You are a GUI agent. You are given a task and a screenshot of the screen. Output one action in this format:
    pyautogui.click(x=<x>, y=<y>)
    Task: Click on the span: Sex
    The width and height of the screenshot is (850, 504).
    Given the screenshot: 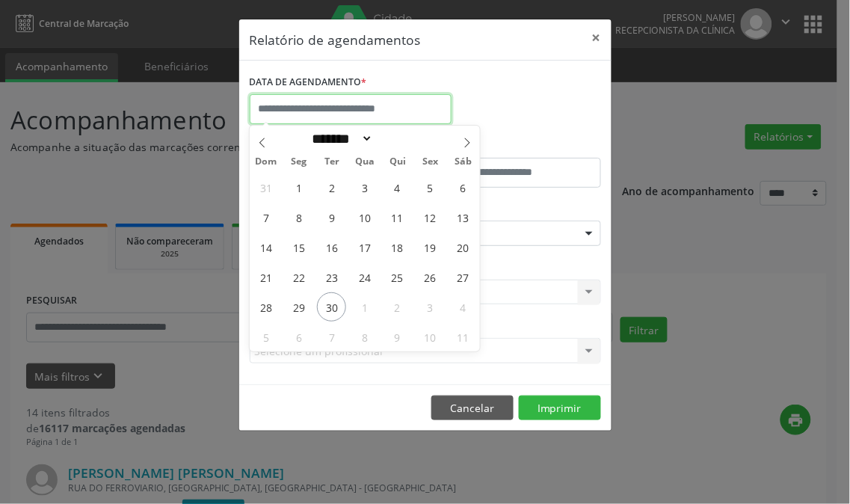 What is the action you would take?
    pyautogui.click(x=430, y=161)
    